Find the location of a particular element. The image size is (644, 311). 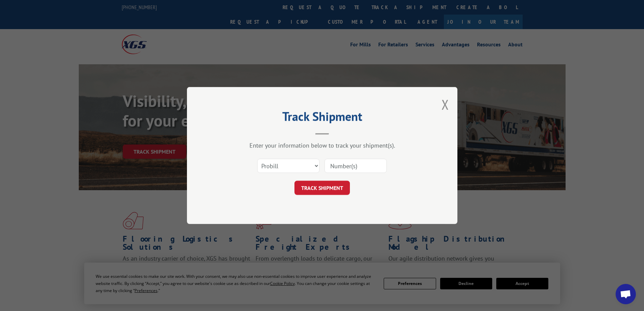

div: Open chat is located at coordinates (626, 294).